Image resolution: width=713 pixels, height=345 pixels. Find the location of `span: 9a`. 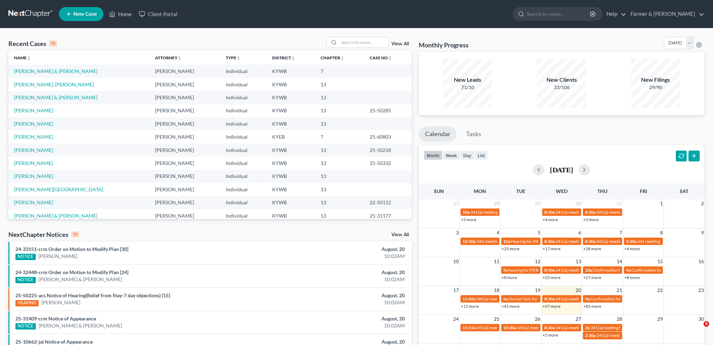

span: 9a is located at coordinates (587, 299).